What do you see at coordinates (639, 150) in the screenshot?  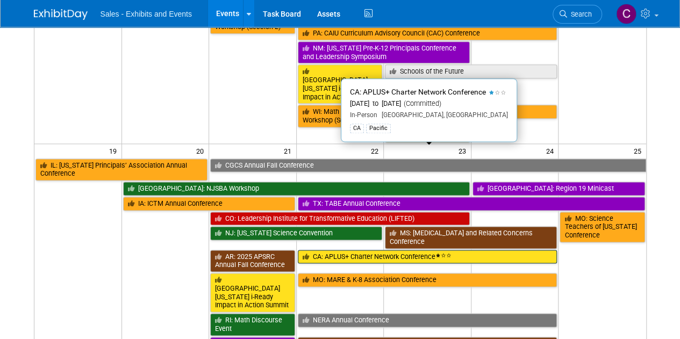 I see `span: 25` at bounding box center [639, 150].